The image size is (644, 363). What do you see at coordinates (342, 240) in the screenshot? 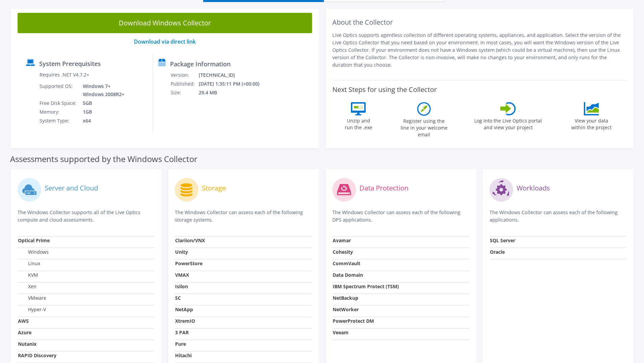
I see `strong: Avamar` at bounding box center [342, 240].